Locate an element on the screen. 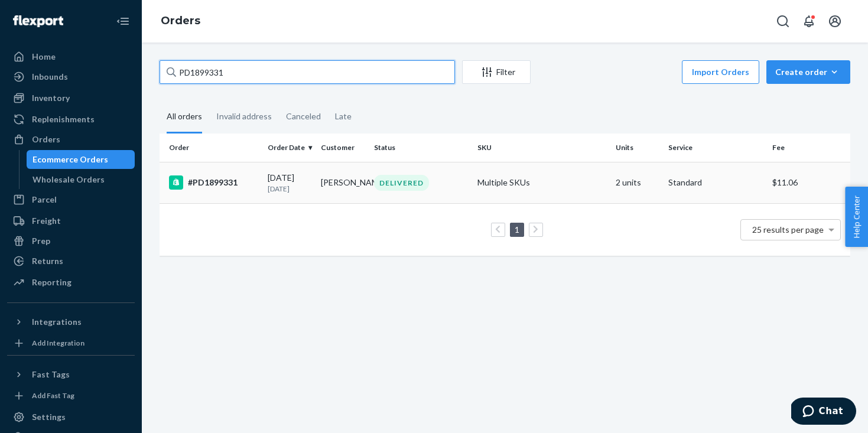 Image resolution: width=868 pixels, height=433 pixels. button: Open notifications is located at coordinates (809, 22).